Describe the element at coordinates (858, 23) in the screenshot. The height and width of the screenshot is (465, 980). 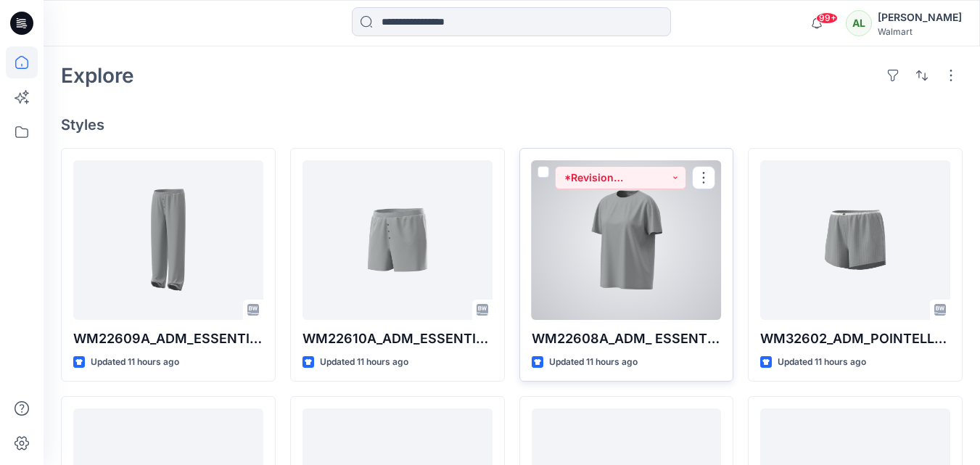
I see `div: AL` at that location.